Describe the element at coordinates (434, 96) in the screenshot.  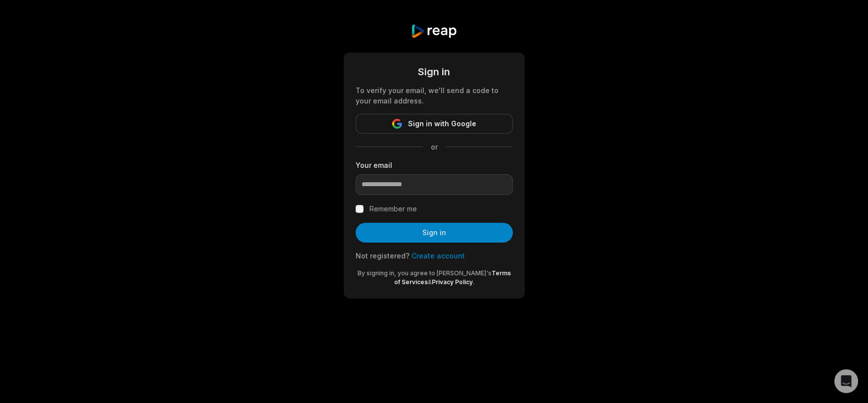
I see `div: To verify your email, we'll send a code to your email address.` at that location.